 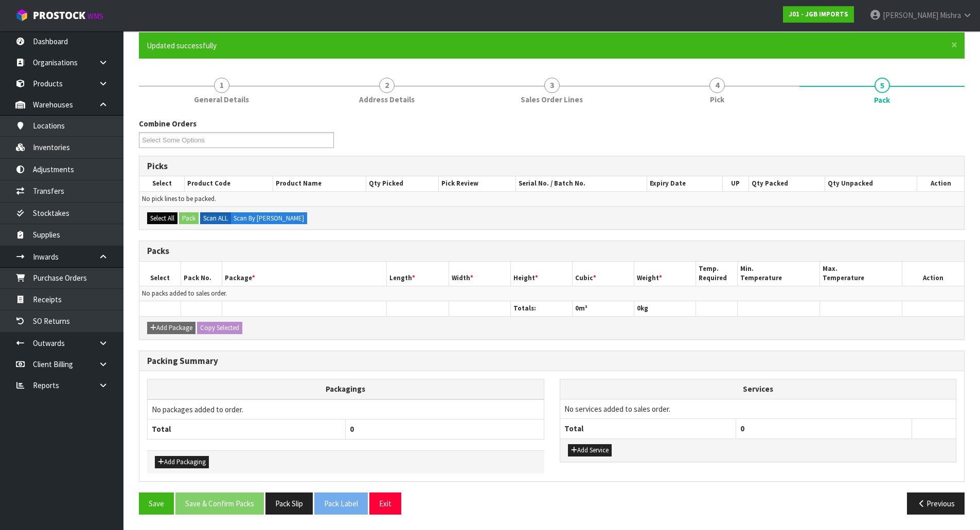 I want to click on button: Copy Selected, so click(x=220, y=328).